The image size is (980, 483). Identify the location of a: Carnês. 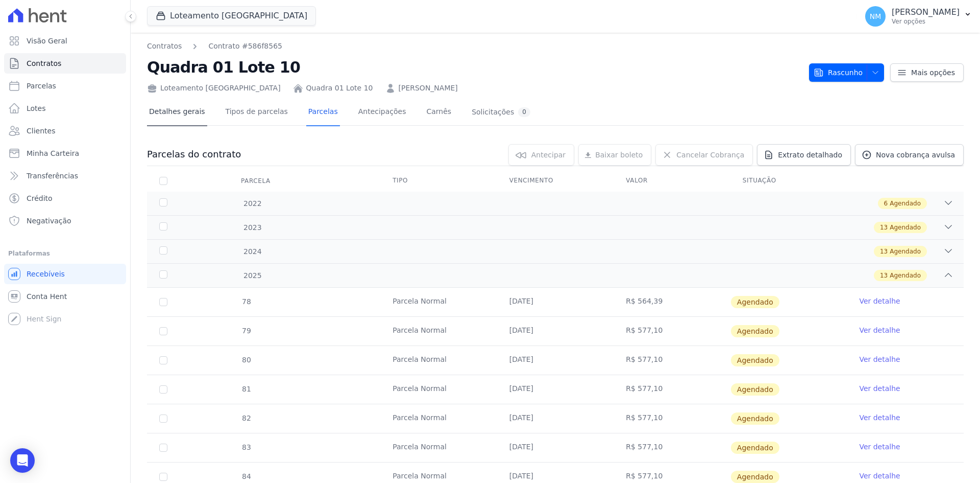
(438, 112).